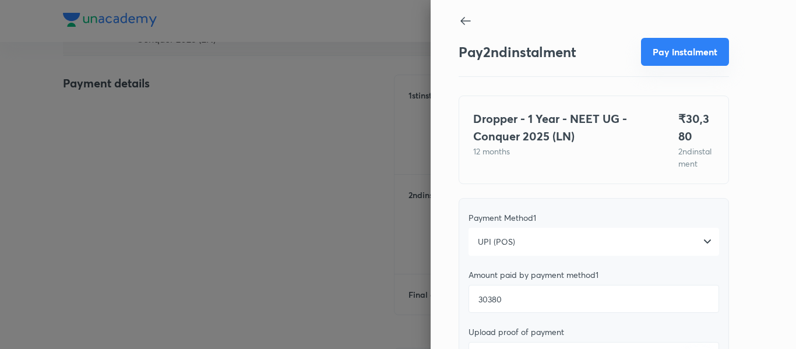 Image resolution: width=796 pixels, height=349 pixels. Describe the element at coordinates (594, 275) in the screenshot. I see `div: Amount paid by payment method 1` at that location.